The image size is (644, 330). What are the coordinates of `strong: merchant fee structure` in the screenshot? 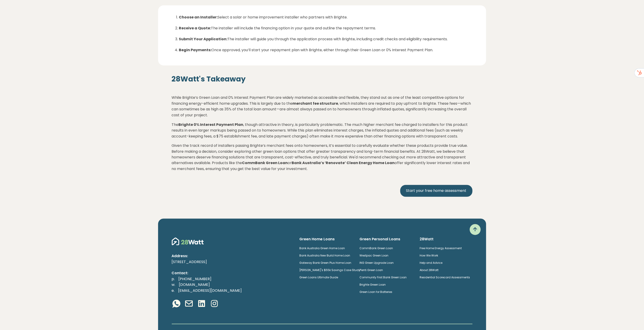 It's located at (315, 103).